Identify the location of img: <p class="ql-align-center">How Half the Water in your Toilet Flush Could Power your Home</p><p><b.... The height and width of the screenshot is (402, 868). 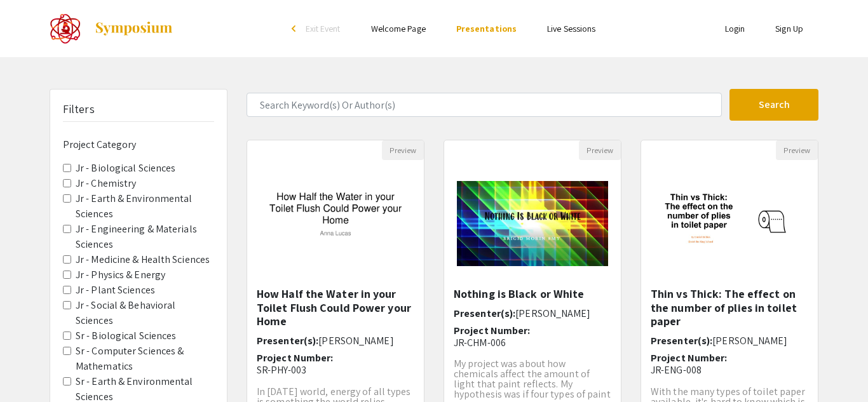
(335, 223).